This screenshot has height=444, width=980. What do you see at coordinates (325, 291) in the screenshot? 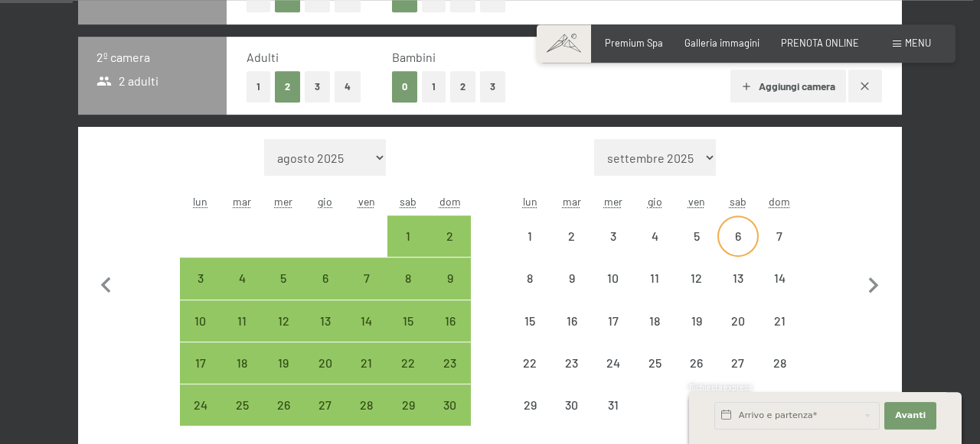
I see `div: 6` at bounding box center [325, 291].